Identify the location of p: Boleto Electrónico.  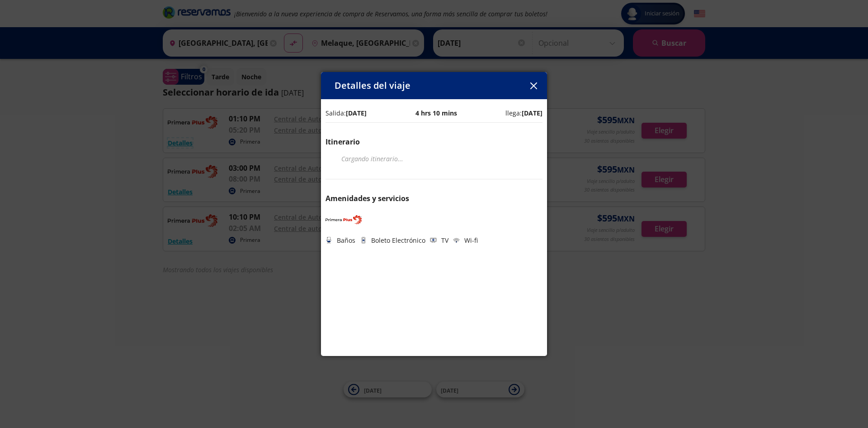
(398, 240).